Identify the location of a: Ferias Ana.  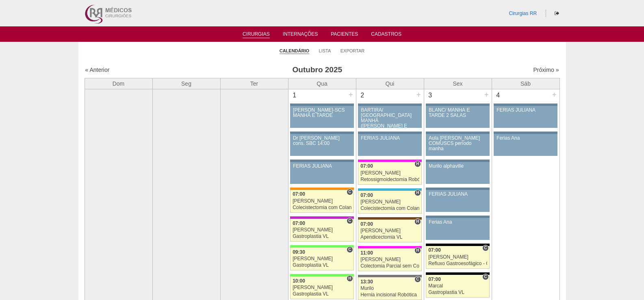
(525, 145).